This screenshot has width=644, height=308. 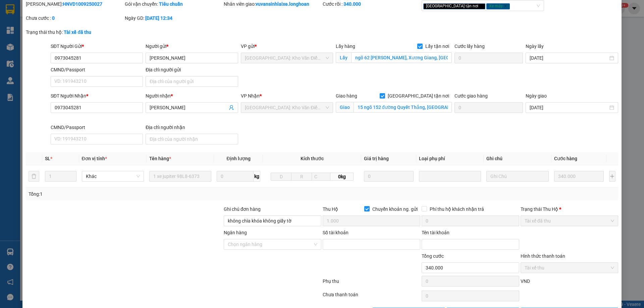 I want to click on div: Địa chỉ người gửi, so click(x=192, y=70).